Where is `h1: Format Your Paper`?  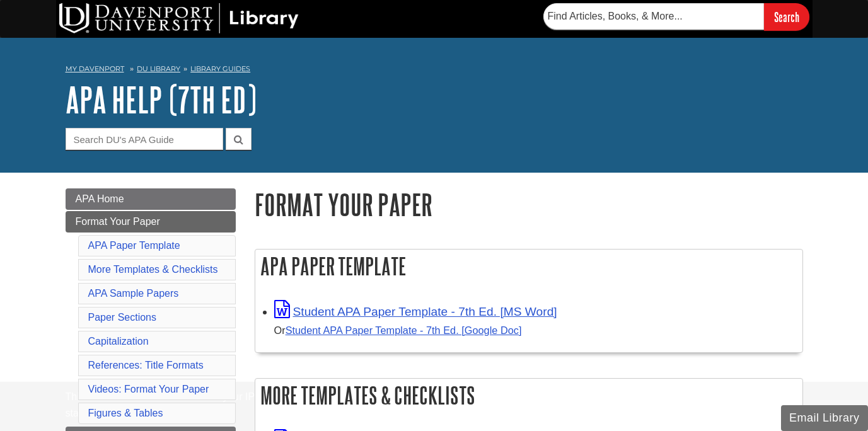 h1: Format Your Paper is located at coordinates (529, 204).